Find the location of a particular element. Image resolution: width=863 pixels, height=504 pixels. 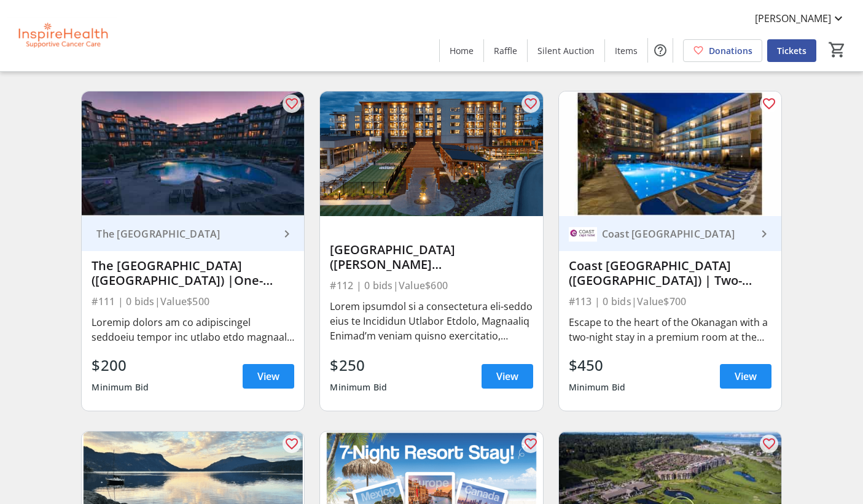

span: Donations is located at coordinates (730, 50).